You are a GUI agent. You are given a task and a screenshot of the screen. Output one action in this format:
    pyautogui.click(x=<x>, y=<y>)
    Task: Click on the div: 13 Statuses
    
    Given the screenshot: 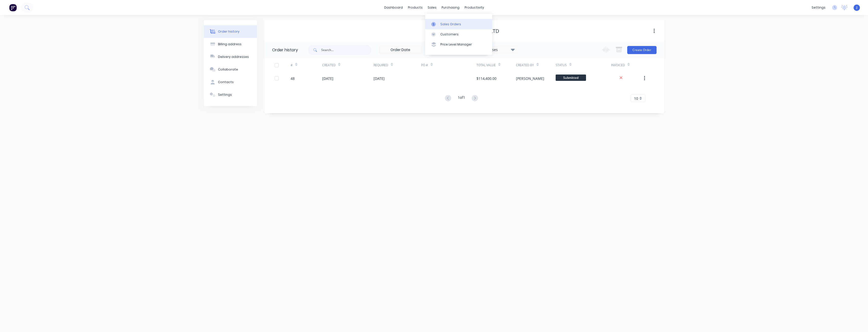 What is the action you would take?
    pyautogui.click(x=496, y=49)
    